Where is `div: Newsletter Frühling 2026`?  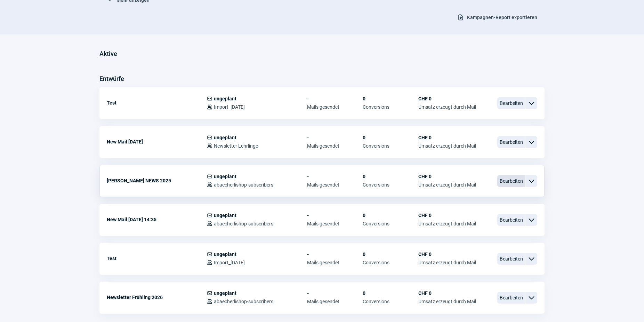 div: Newsletter Frühling 2026 is located at coordinates (157, 297).